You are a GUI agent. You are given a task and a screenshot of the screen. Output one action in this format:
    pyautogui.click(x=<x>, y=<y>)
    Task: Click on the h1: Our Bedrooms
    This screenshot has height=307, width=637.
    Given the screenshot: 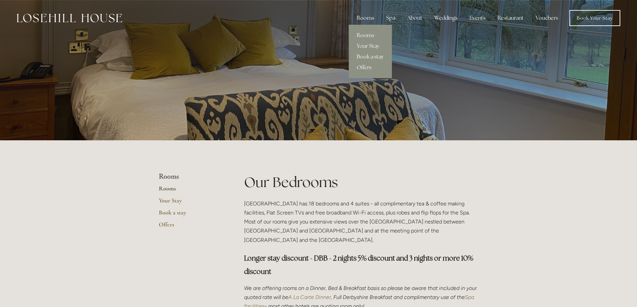 What is the action you would take?
    pyautogui.click(x=361, y=182)
    